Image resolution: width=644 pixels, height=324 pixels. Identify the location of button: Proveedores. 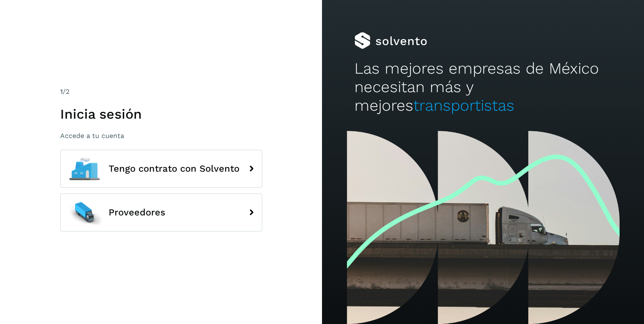
(161, 212).